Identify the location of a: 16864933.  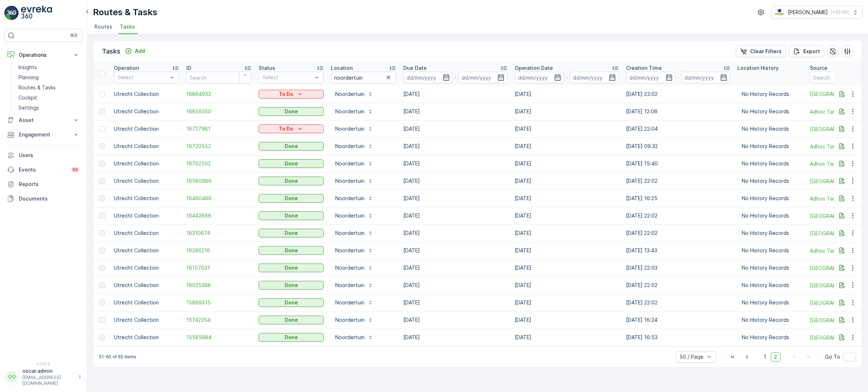
(219, 94).